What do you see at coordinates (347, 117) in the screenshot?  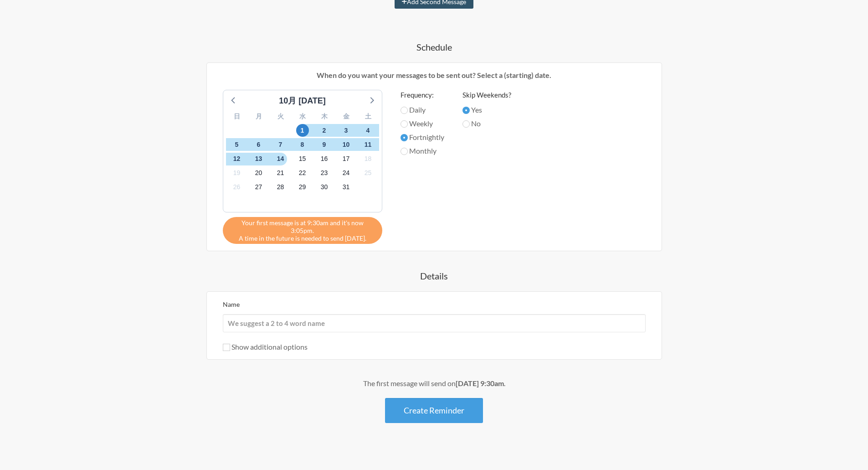 I see `div: 金` at bounding box center [347, 117].